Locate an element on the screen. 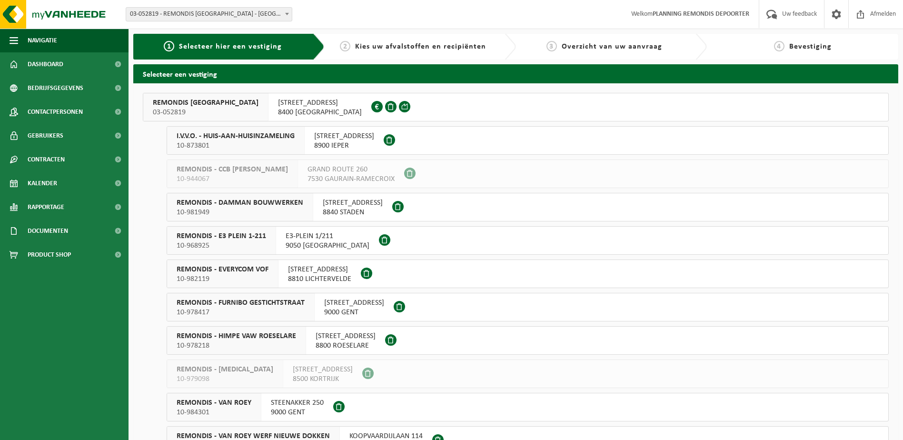  span: REMONDIS - HIMPE VAW ROESELARE is located at coordinates (236, 336).